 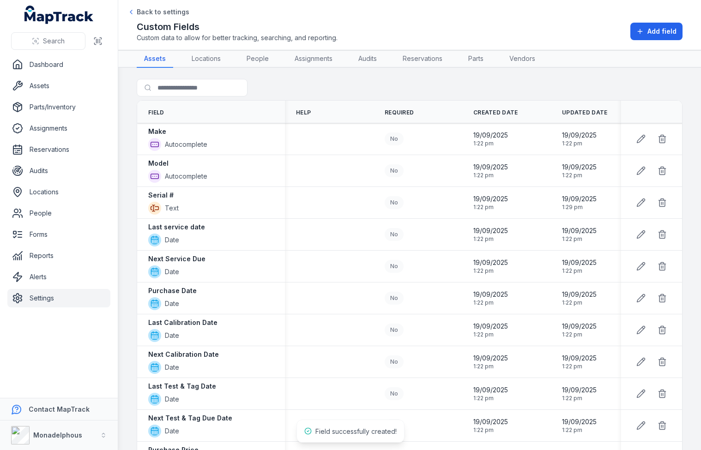 I want to click on a: Forms, so click(x=59, y=235).